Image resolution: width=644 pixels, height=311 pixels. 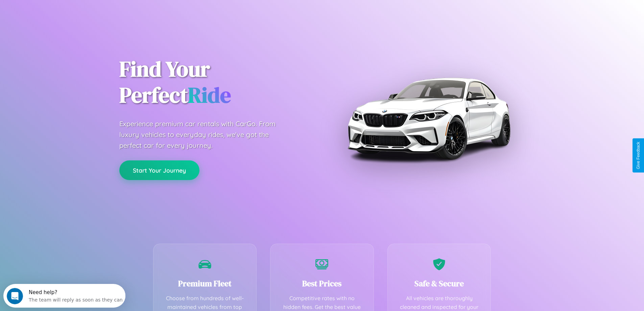 I want to click on span: Ride, so click(x=209, y=95).